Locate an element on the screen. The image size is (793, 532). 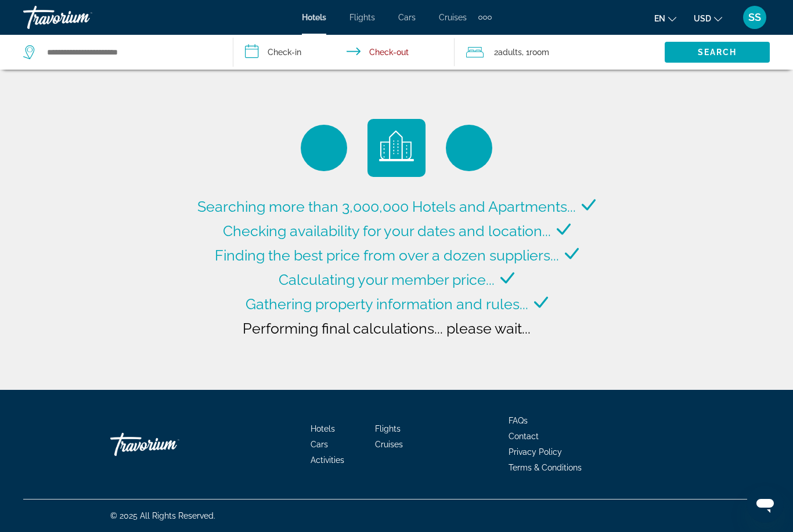
button: Extra navigation items is located at coordinates (485, 17).